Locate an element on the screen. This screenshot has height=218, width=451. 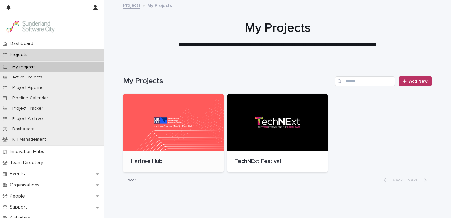
p: Projects is located at coordinates (20, 54).